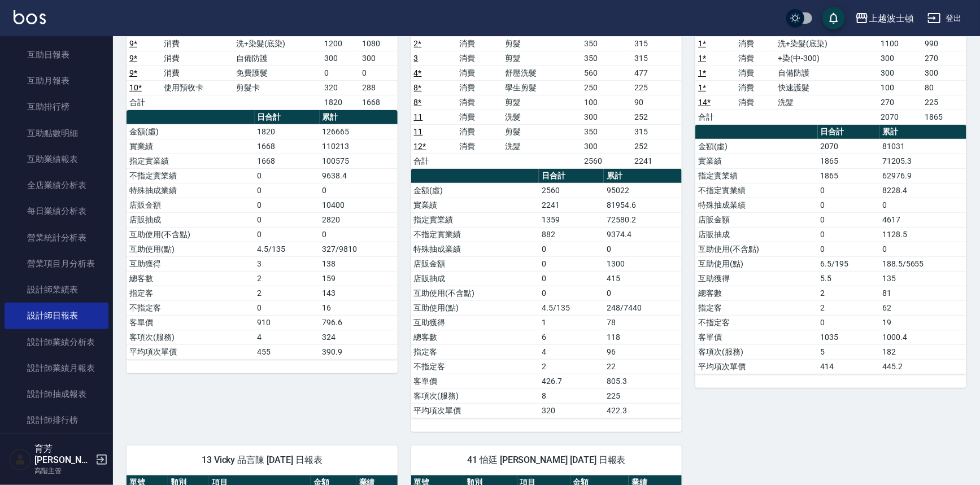 This screenshot has width=980, height=485. What do you see at coordinates (606, 88) in the screenshot?
I see `td: 250` at bounding box center [606, 88].